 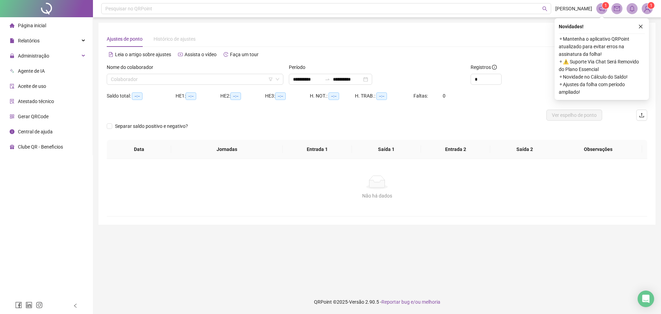 What do you see at coordinates (12, 86) in the screenshot?
I see `span: audit` at bounding box center [12, 86].